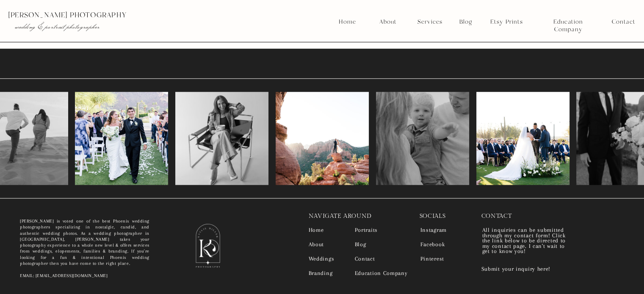 The width and height of the screenshot is (644, 294). I want to click on nav: Etsy Prints, so click(506, 22).